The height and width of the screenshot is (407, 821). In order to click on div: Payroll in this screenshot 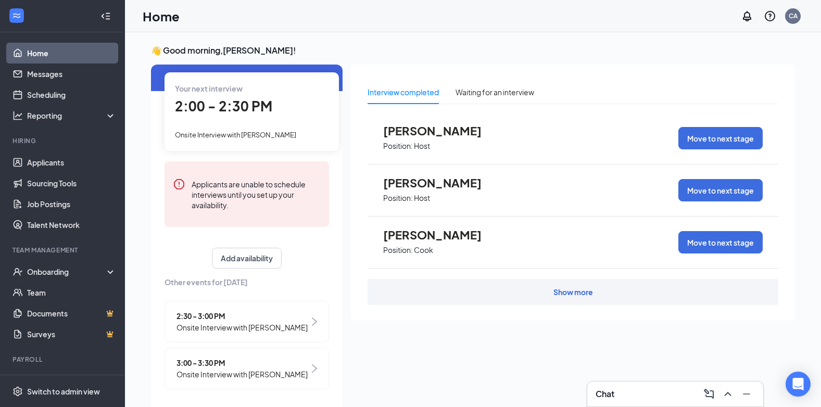, I will do `click(63, 359)`.